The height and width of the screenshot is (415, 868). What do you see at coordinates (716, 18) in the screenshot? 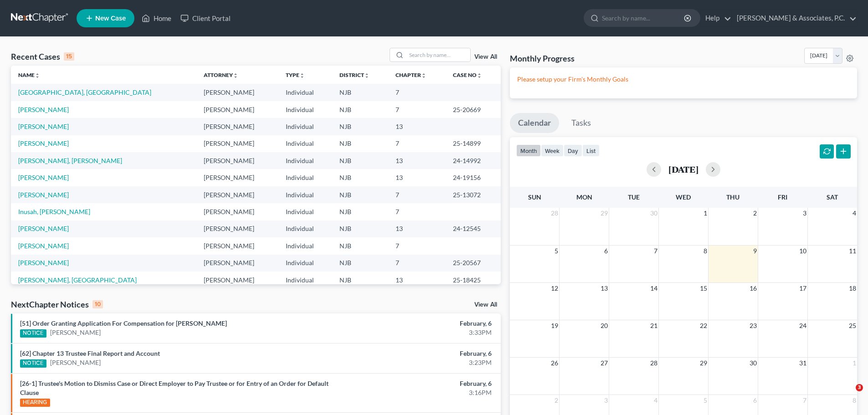
I see `a: Help` at bounding box center [716, 18].